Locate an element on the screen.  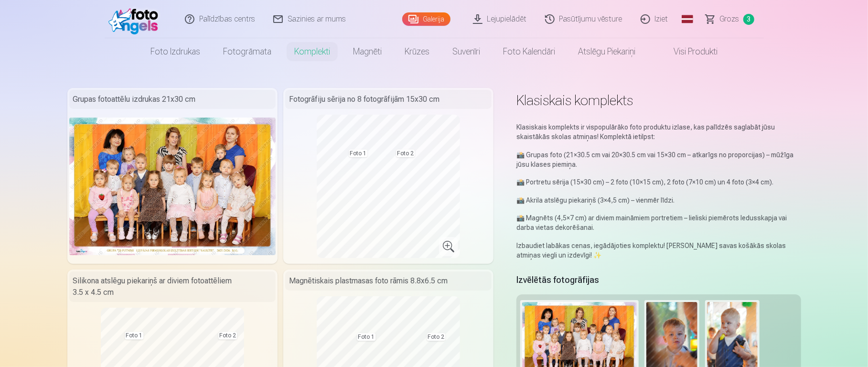
div: Fotogrāfiju sērija no 8 fotogrāfijām 15x30 cm is located at coordinates (388, 100).